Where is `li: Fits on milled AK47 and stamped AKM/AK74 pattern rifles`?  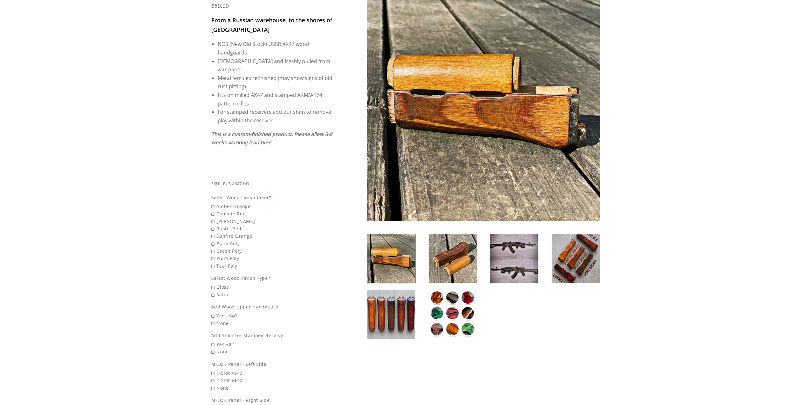 li: Fits on milled AK47 and stamped AKM/AK74 pattern rifles is located at coordinates (275, 99).